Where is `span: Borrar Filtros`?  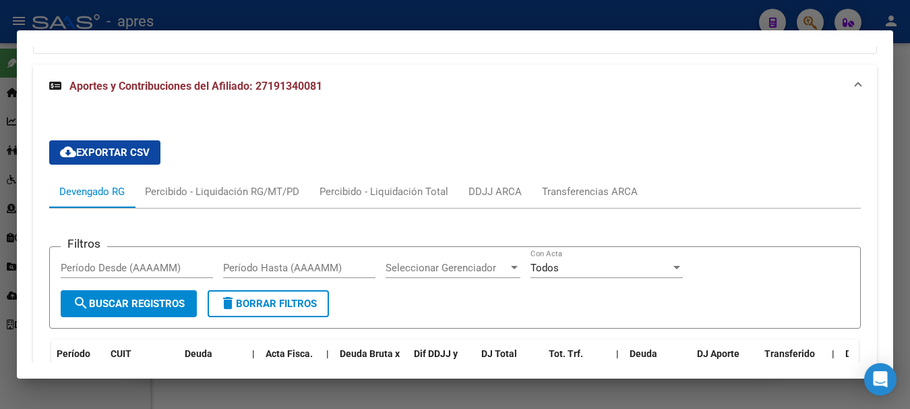 span: Borrar Filtros is located at coordinates (268, 303).